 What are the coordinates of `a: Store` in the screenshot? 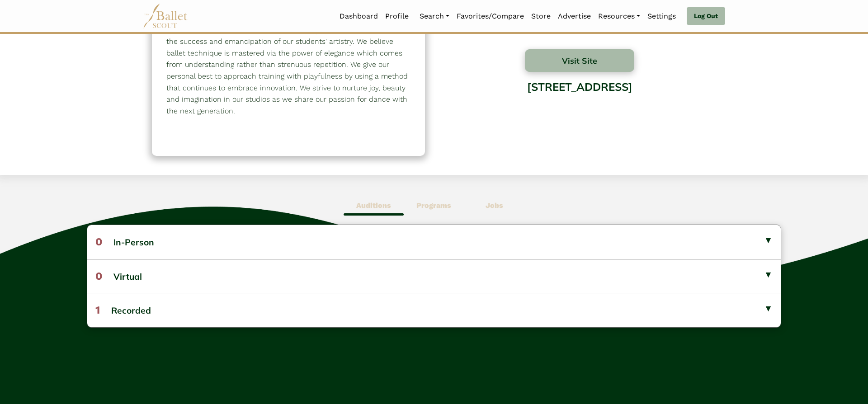 It's located at (540, 17).